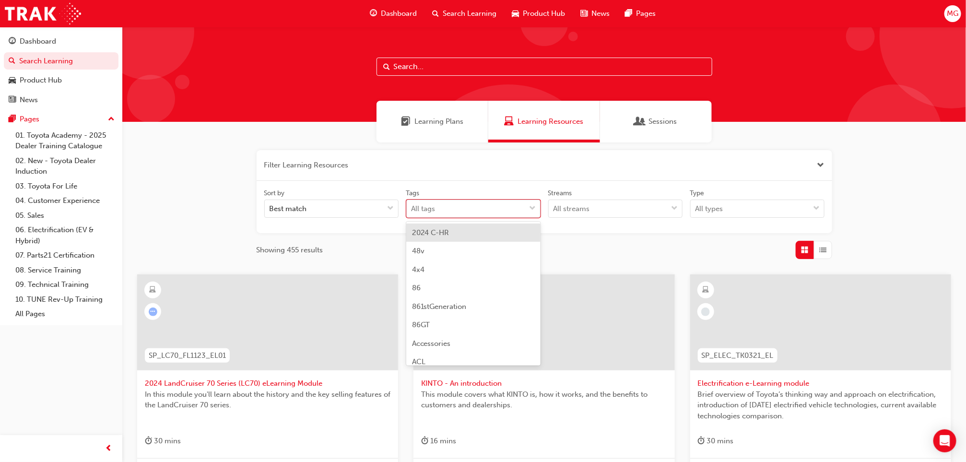 Image resolution: width=966 pixels, height=462 pixels. What do you see at coordinates (61, 71) in the screenshot?
I see `button: DashboardSearch LearningProduct HubNews` at bounding box center [61, 71].